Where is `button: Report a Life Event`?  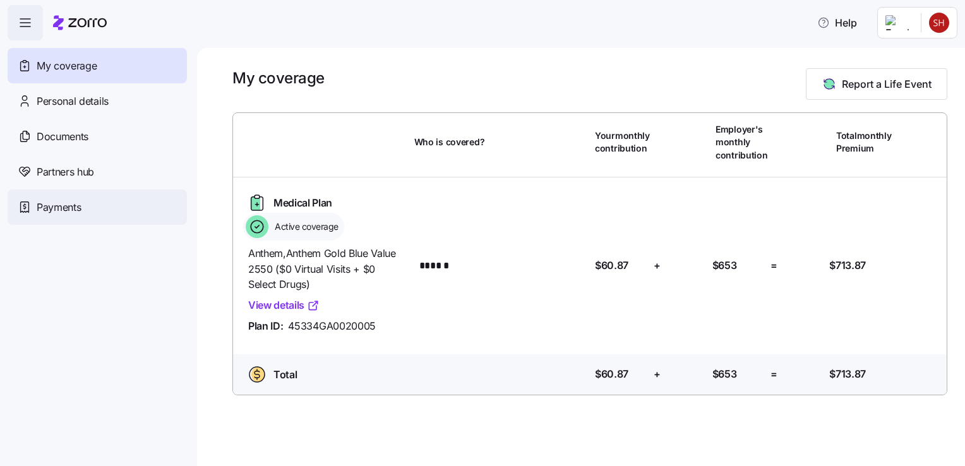
button: Report a Life Event is located at coordinates (876, 84).